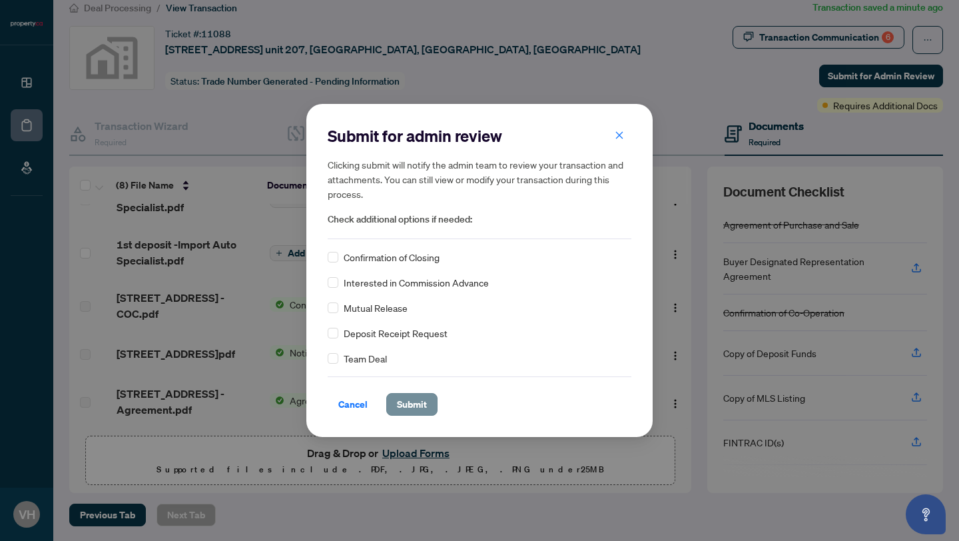 The width and height of the screenshot is (959, 541). Describe the element at coordinates (925, 514) in the screenshot. I see `button: Open asap` at that location.